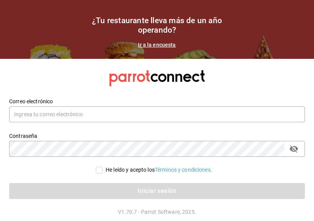  What do you see at coordinates (157, 101) in the screenshot?
I see `label: Correo electrónico` at bounding box center [157, 101].